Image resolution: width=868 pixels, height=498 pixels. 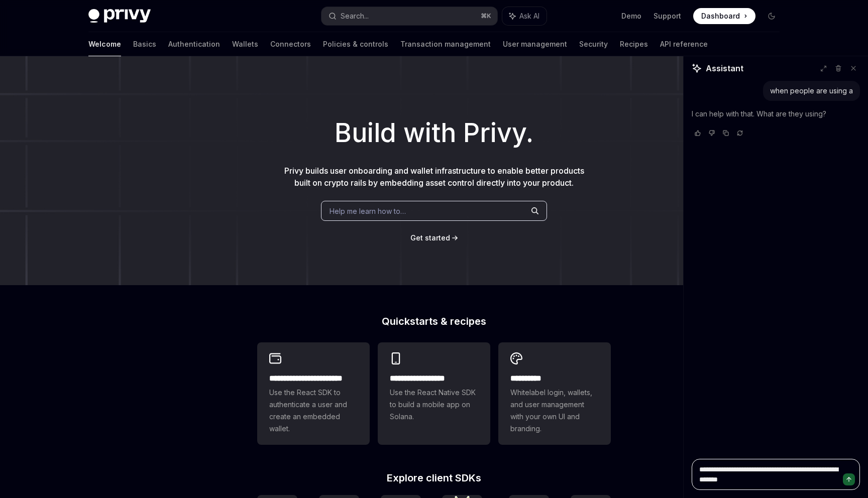 I want to click on button: Ask AI, so click(x=524, y=16).